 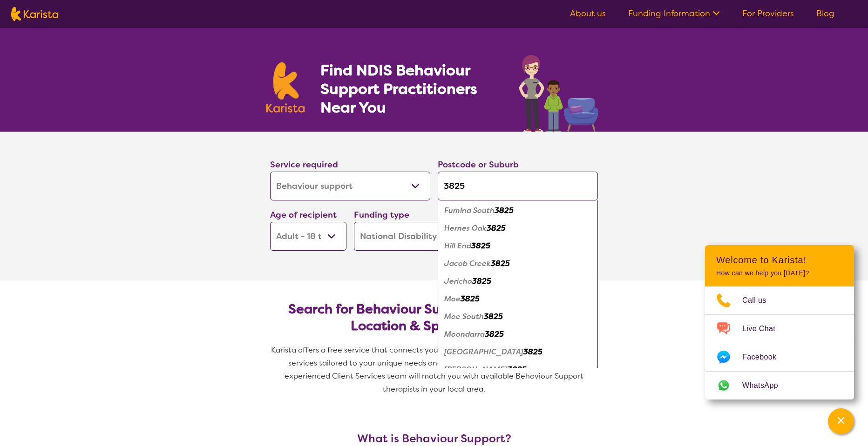 I want to click on em: Moe South, so click(x=464, y=316).